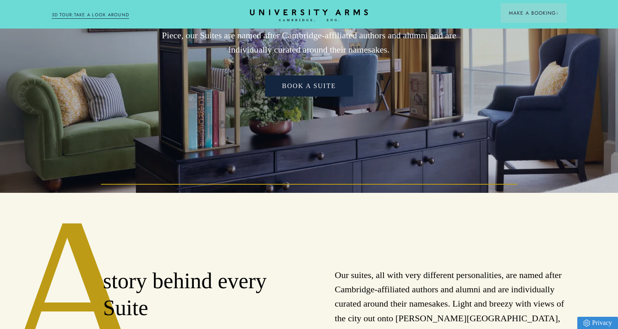  What do you see at coordinates (557, 13) in the screenshot?
I see `img: Arrow icon` at bounding box center [557, 13].